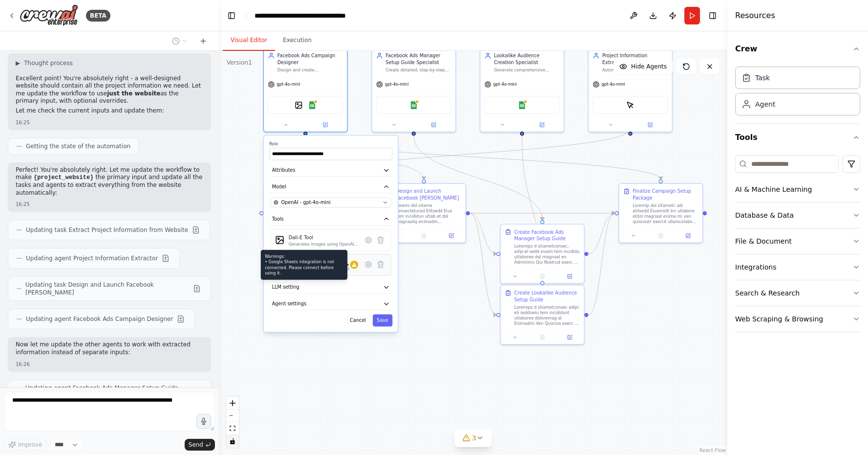  Describe the element at coordinates (44, 63) in the screenshot. I see `button: ▶Thought process` at that location.